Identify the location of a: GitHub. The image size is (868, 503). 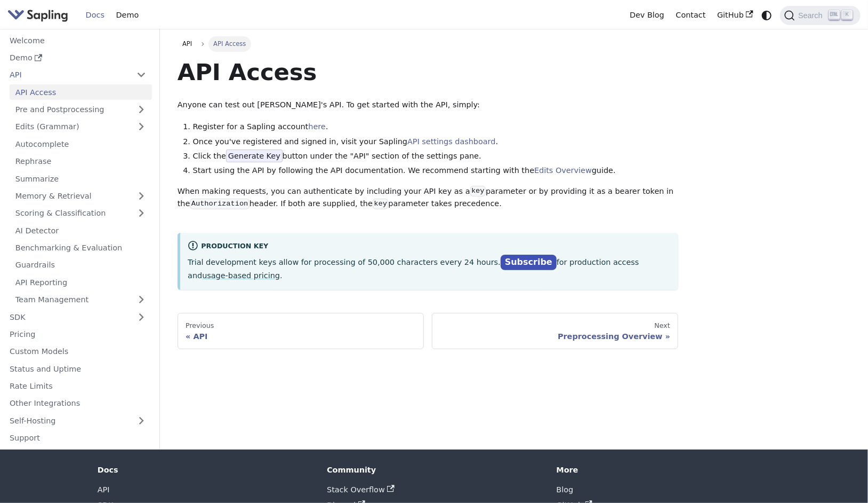
(735, 15).